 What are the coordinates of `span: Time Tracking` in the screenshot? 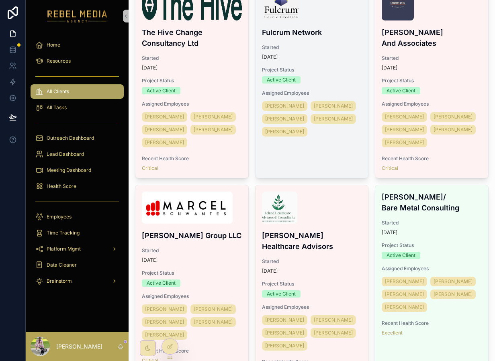 It's located at (63, 233).